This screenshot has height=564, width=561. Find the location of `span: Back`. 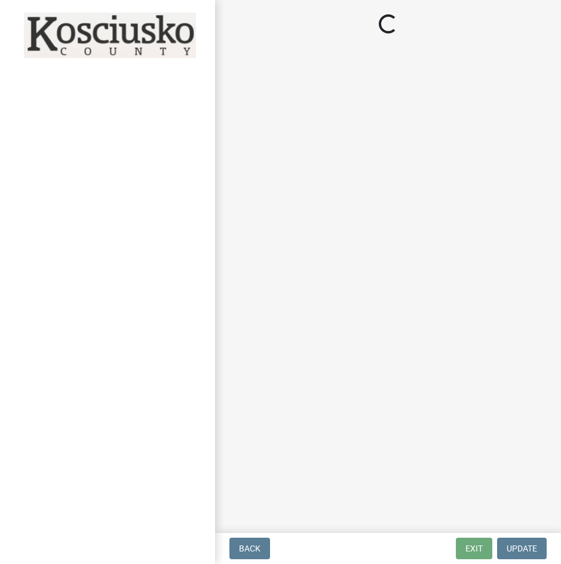

span: Back is located at coordinates (250, 549).